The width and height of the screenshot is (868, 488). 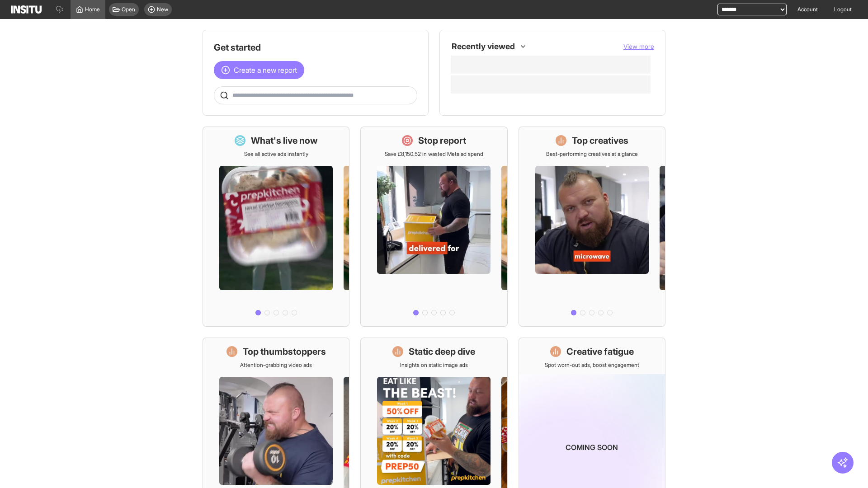 I want to click on h1: What's live now, so click(x=285, y=141).